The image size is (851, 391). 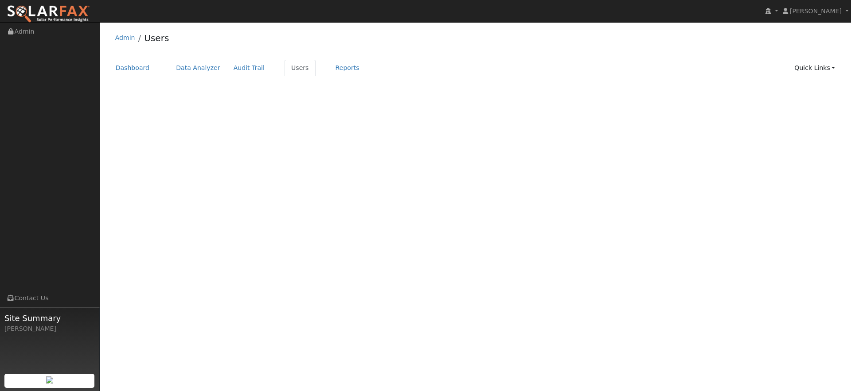 I want to click on a: Dashboard, so click(x=133, y=68).